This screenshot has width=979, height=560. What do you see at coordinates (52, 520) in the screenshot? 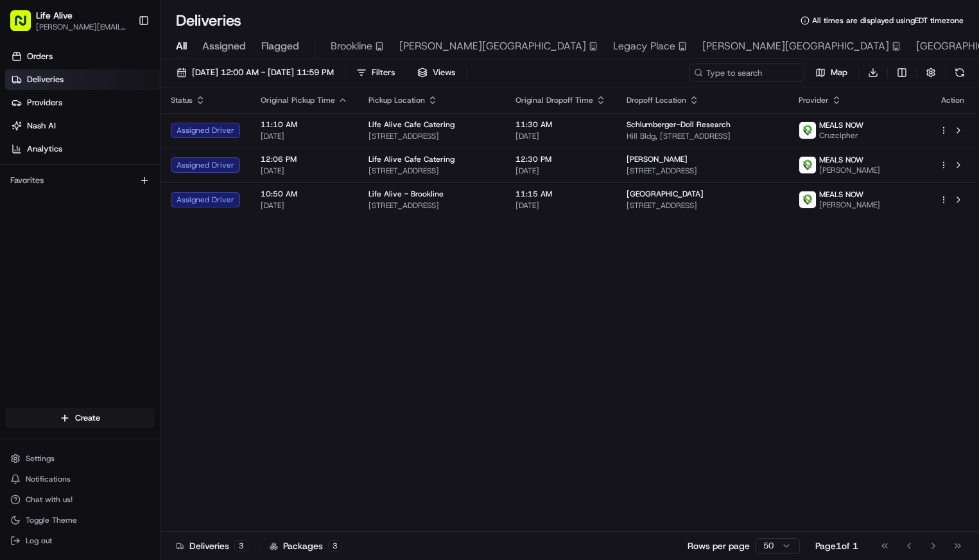
I see `span: Toggle Theme` at bounding box center [52, 520].